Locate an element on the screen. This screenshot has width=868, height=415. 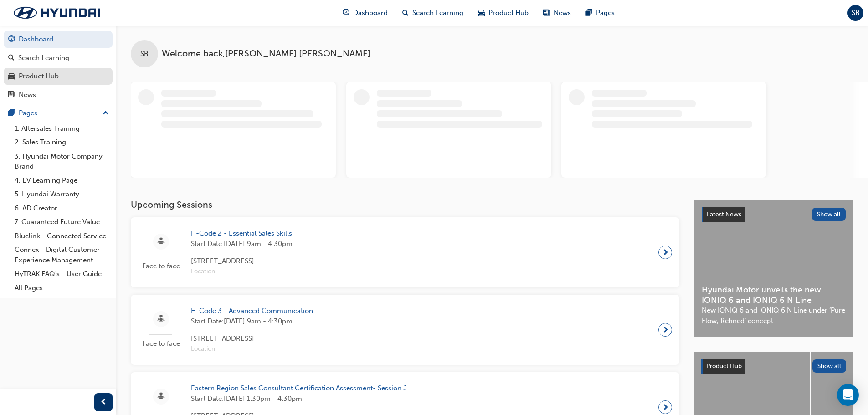
div: Product Hub is located at coordinates (39, 76).